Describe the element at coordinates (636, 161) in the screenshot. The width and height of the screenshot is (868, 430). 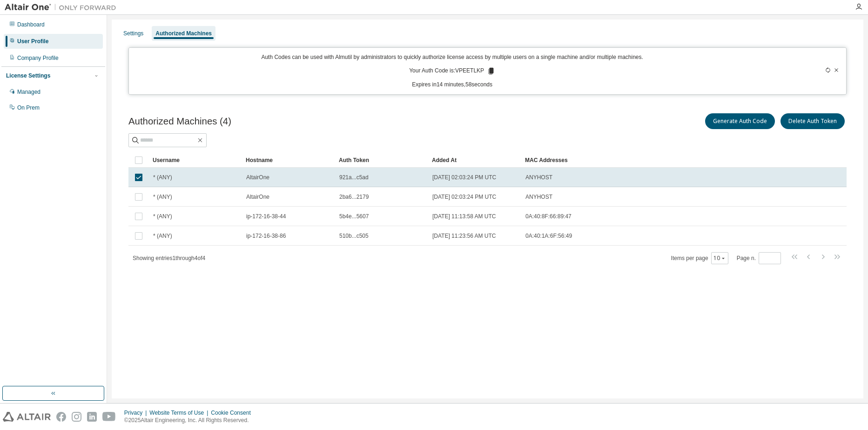
I see `div: MAC Addresses` at that location.